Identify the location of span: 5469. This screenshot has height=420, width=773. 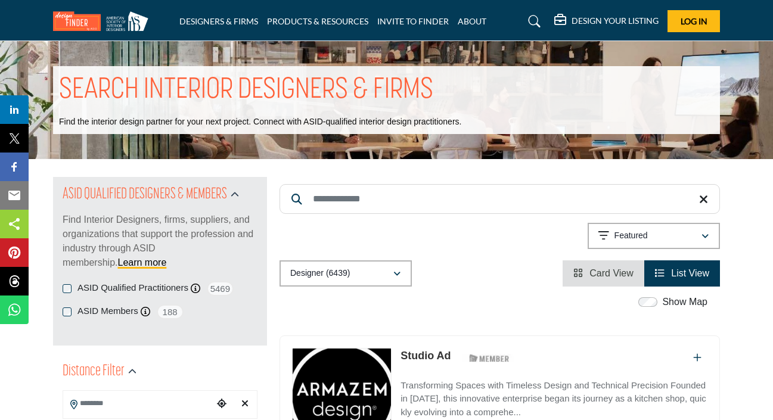
(220, 289).